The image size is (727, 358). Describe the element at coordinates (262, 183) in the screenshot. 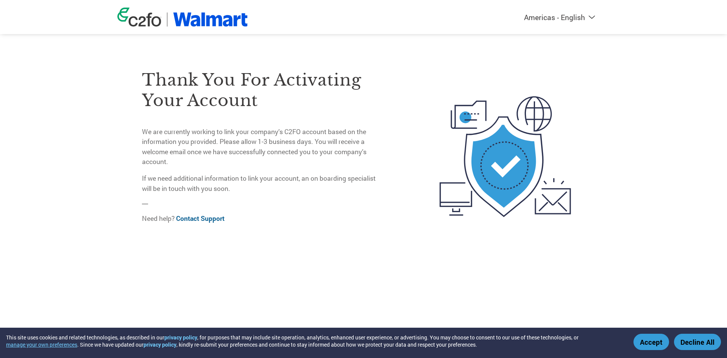

I see `p: If we need additional information to link your account, an on boarding specialist will be in touc...` at that location.